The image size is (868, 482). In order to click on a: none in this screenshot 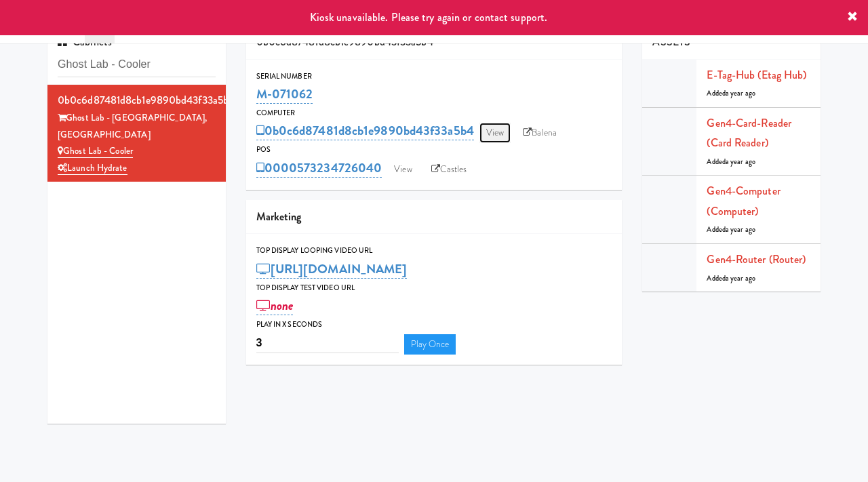, I will do `click(275, 306)`.